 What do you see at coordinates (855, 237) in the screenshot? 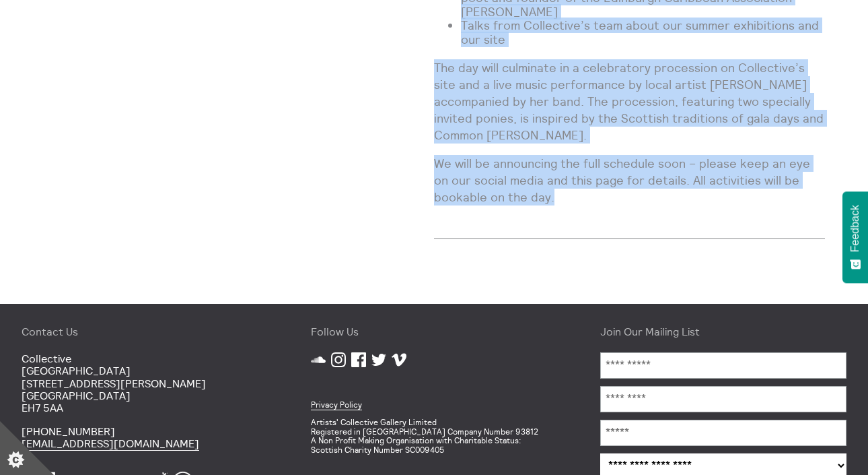
I see `button: Feedback - Show survey` at bounding box center [855, 237].